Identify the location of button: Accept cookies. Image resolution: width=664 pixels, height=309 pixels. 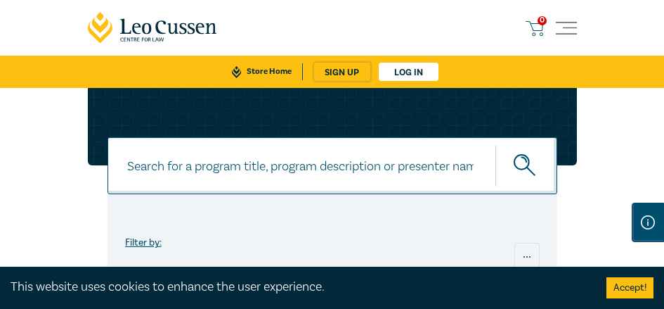
(630, 287).